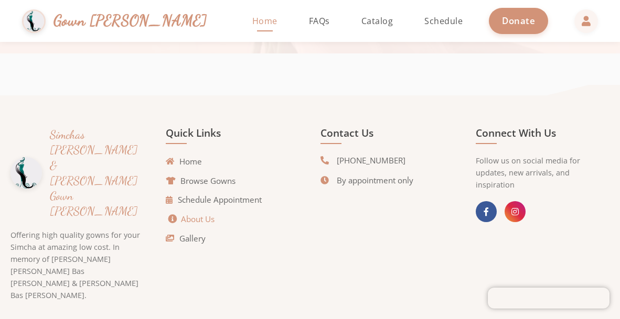  I want to click on span: Home, so click(265, 21).